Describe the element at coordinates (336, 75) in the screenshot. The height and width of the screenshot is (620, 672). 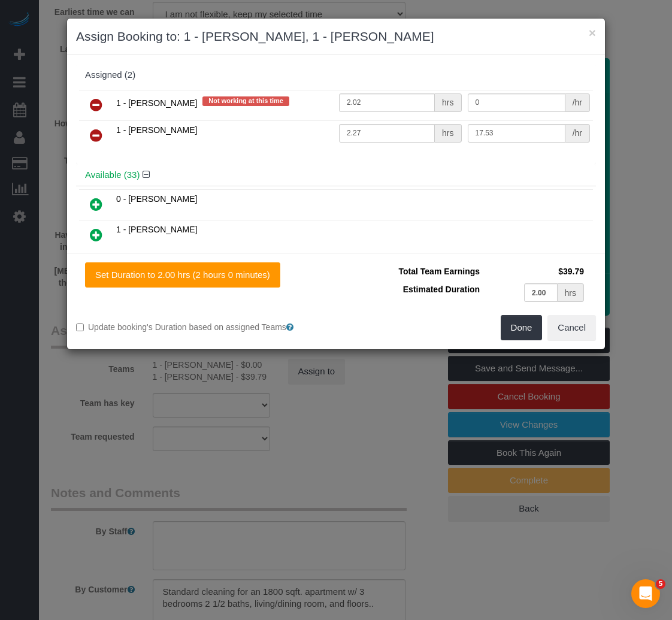
I see `div: Assigned (2)` at that location.